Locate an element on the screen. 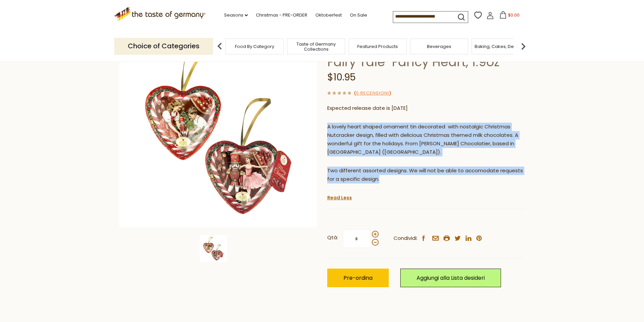  span: Taste of Germany Collections is located at coordinates (316, 47).